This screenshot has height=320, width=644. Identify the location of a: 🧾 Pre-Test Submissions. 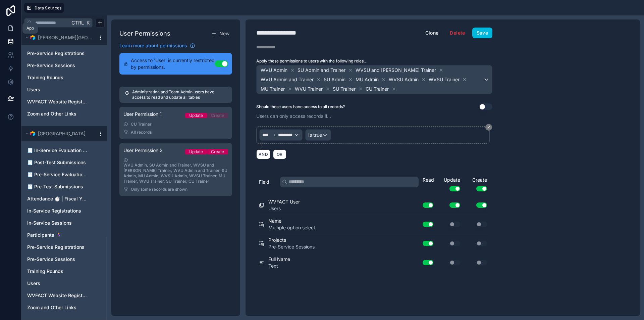
(58, 186).